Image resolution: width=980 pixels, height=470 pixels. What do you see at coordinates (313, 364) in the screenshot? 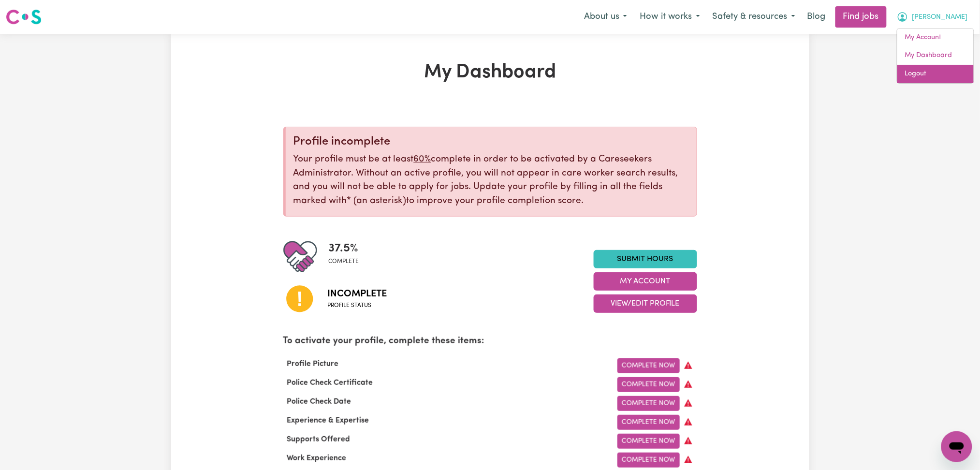
I see `span: Profile Picture` at bounding box center [313, 364].